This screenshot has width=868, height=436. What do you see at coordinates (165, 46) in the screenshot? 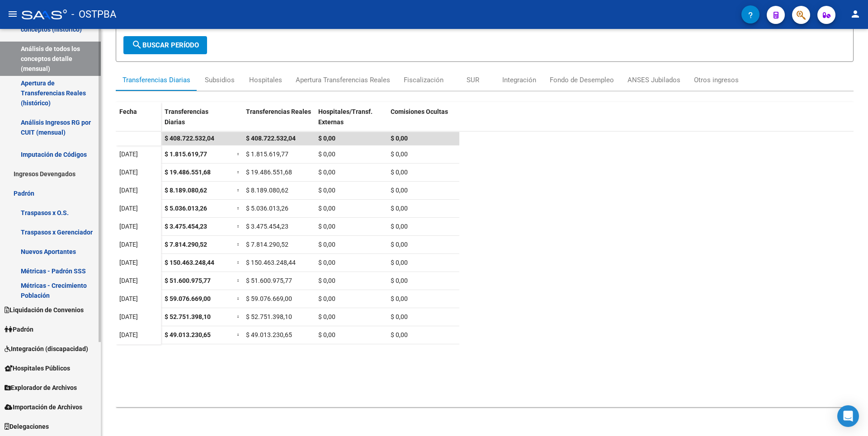
I see `span: Buscar Período` at bounding box center [165, 46].